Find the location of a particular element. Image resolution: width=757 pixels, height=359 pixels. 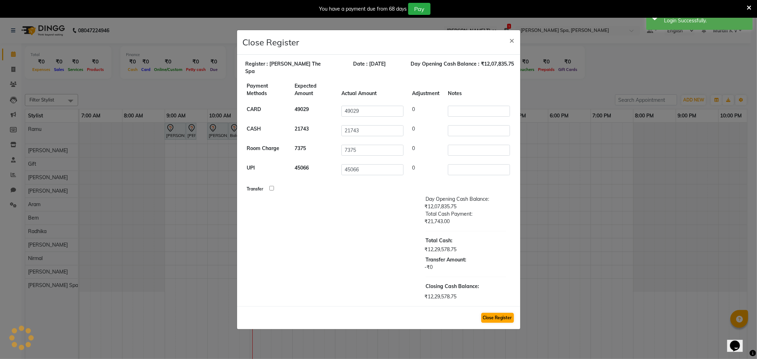

th: Actual Amount is located at coordinates (372, 90).